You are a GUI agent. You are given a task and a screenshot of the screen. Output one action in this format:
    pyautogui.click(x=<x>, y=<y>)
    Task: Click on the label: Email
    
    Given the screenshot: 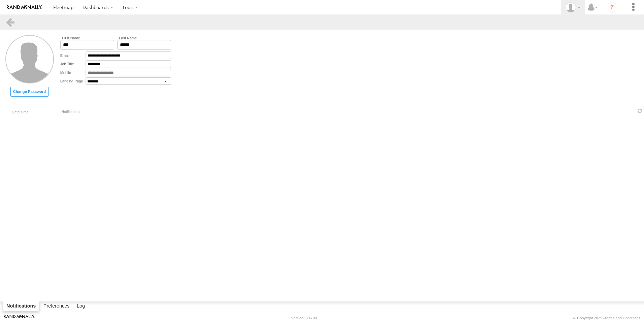 What is the action you would take?
    pyautogui.click(x=73, y=55)
    